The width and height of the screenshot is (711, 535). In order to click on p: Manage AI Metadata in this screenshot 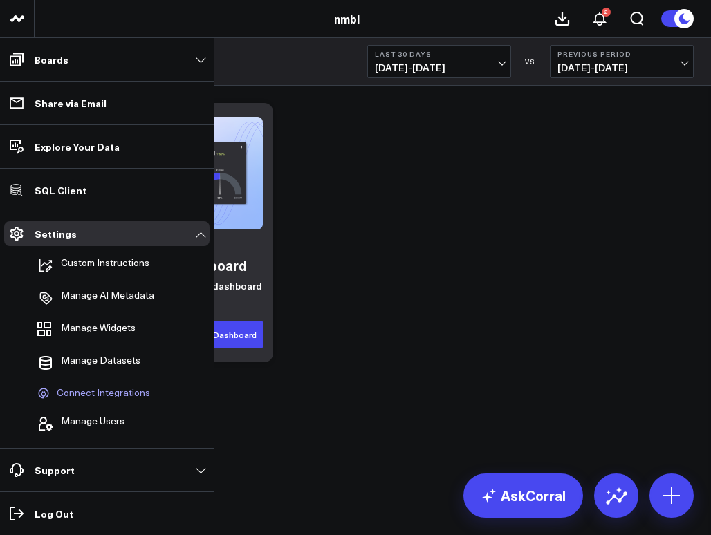, I will do `click(107, 298)`.